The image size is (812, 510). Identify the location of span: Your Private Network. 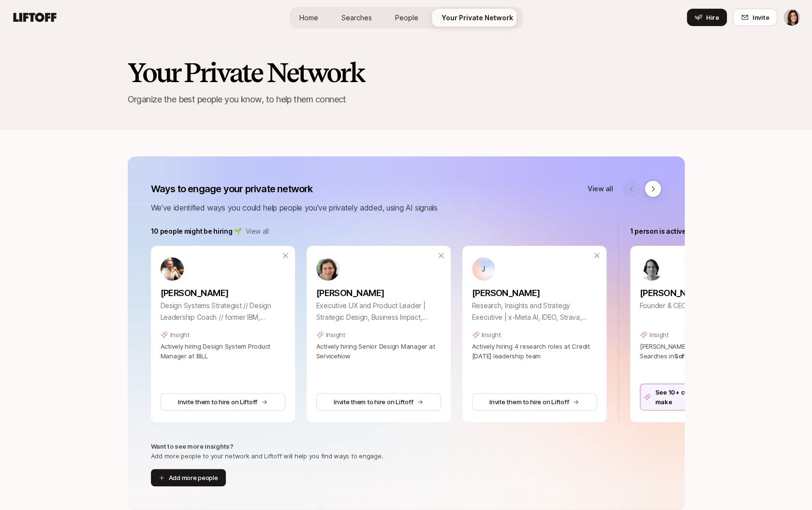
(477, 18).